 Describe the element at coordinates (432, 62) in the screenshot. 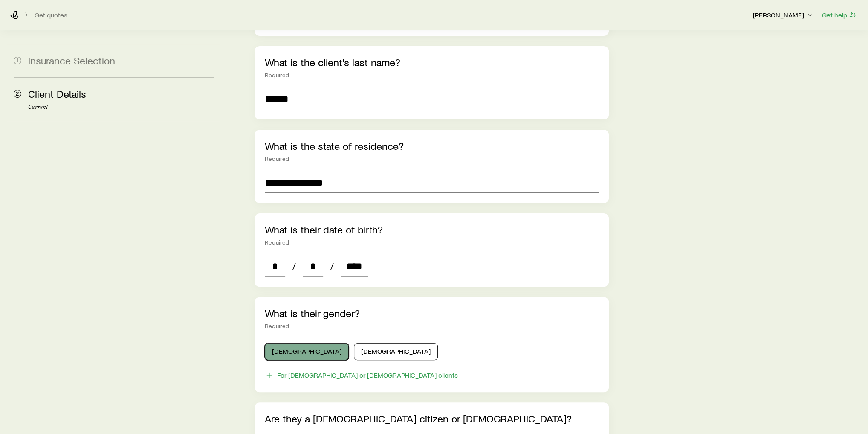

I see `p: What is the client's last name?` at that location.